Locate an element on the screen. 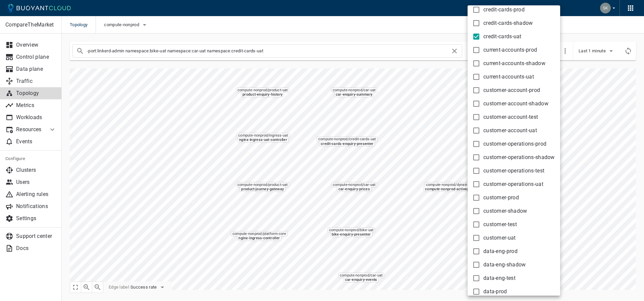  span: customer-operations-shadow is located at coordinates (519, 157).